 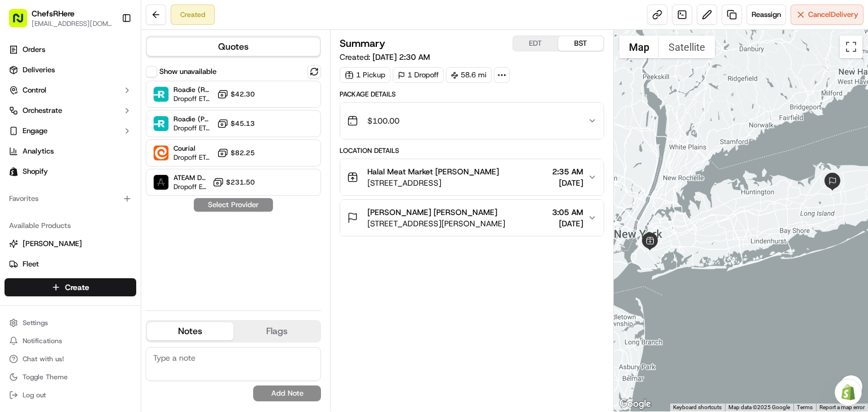 I want to click on img: ATEAM Delivery, so click(x=161, y=183).